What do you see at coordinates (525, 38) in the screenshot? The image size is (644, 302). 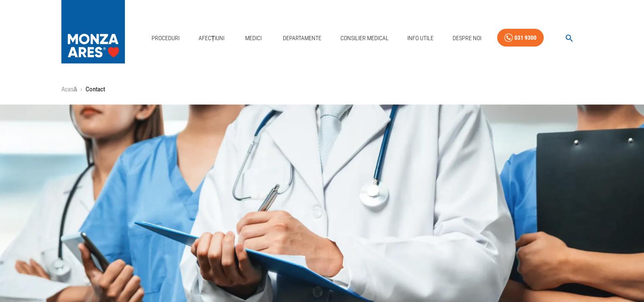 I see `div: 031 9300` at bounding box center [525, 38].